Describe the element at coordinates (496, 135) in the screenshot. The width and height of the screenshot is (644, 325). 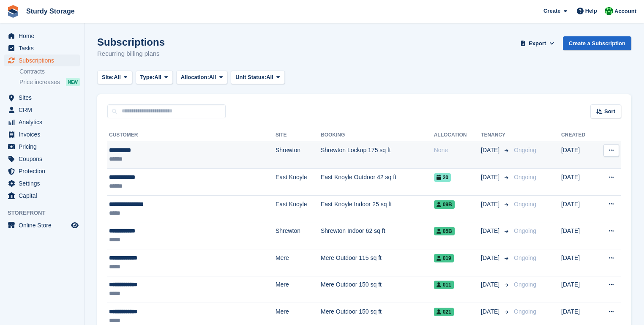
I see `th: Tenancy` at that location.